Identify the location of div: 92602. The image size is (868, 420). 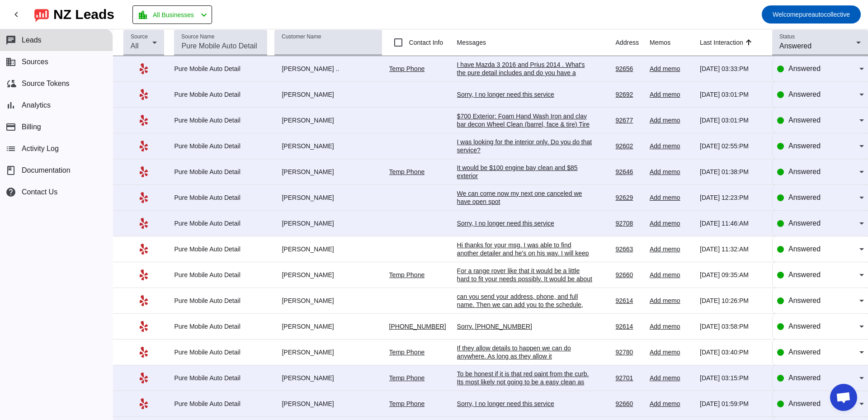
(629, 146).